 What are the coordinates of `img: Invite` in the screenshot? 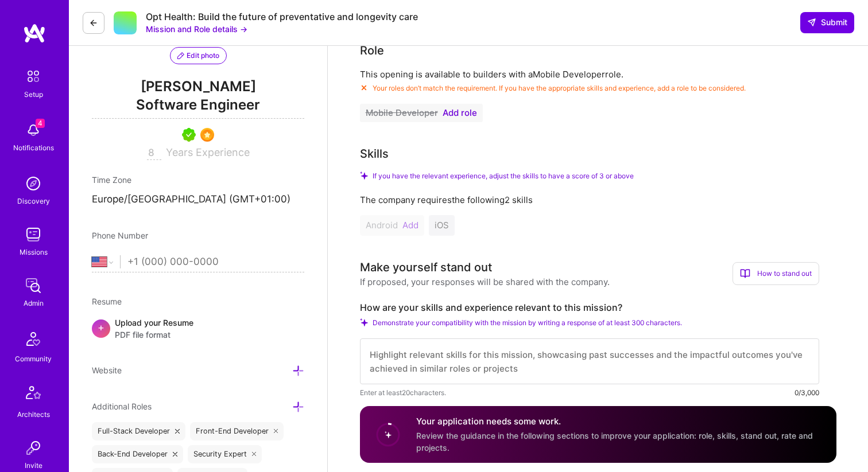 It's located at (33, 448).